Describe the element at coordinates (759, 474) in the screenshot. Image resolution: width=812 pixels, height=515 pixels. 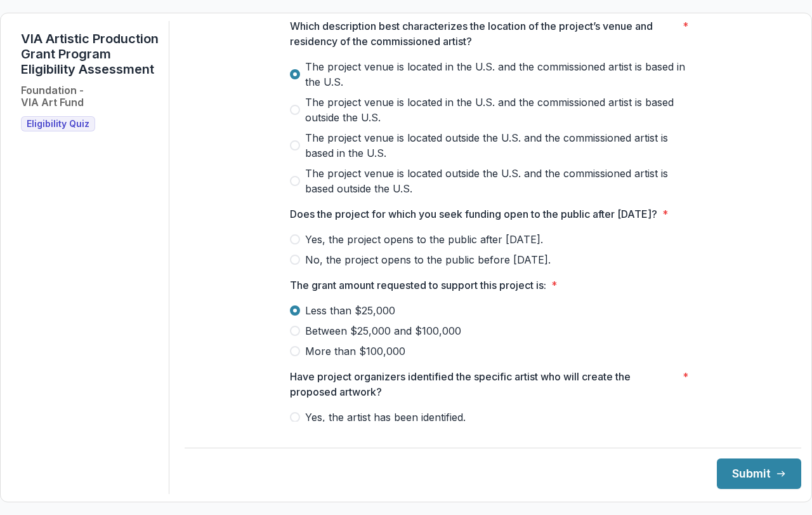
I see `button: Submit` at that location.